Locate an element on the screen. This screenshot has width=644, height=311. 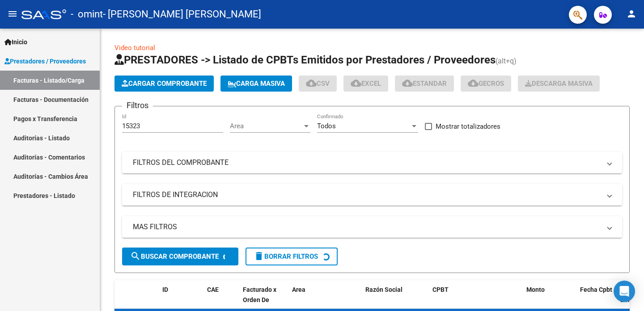
span: PRESTADORES -> Listado de CPBTs Emitidos por Prestadores / Proveedores is located at coordinates (305, 60).